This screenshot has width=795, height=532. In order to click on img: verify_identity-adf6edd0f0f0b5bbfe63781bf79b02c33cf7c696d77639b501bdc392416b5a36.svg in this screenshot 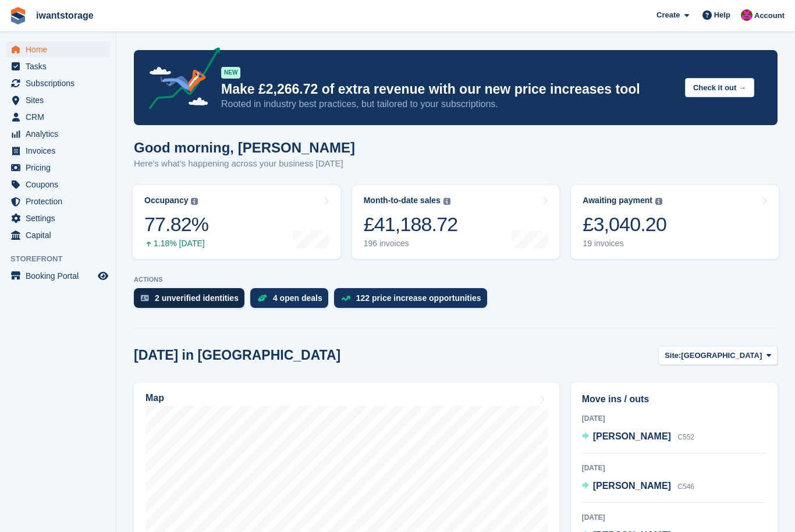, I will do `click(145, 297)`.